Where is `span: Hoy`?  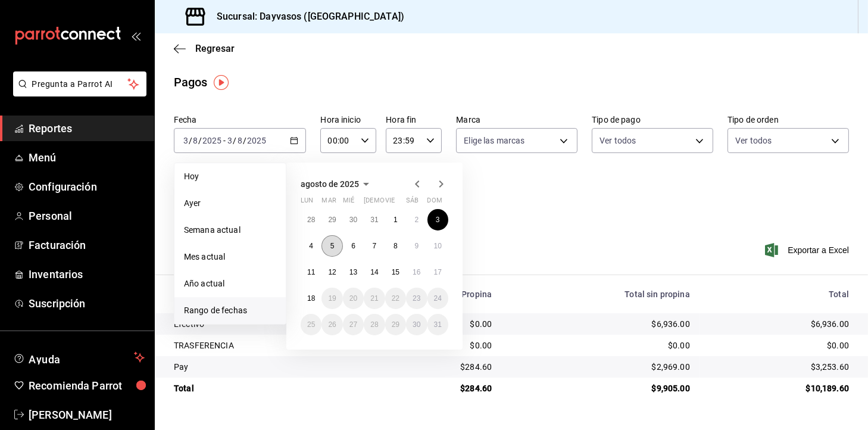 span: Hoy is located at coordinates (229, 176).